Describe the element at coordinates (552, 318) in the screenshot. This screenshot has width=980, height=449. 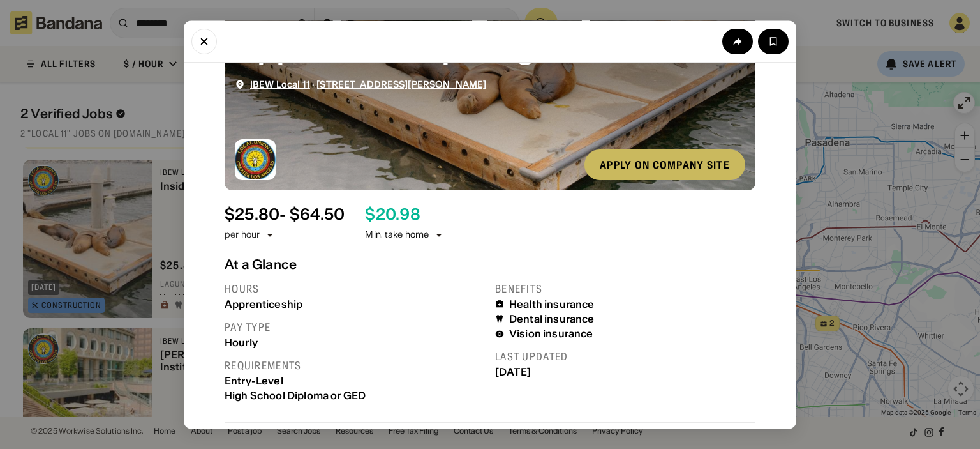
I see `div: Dental insurance` at that location.